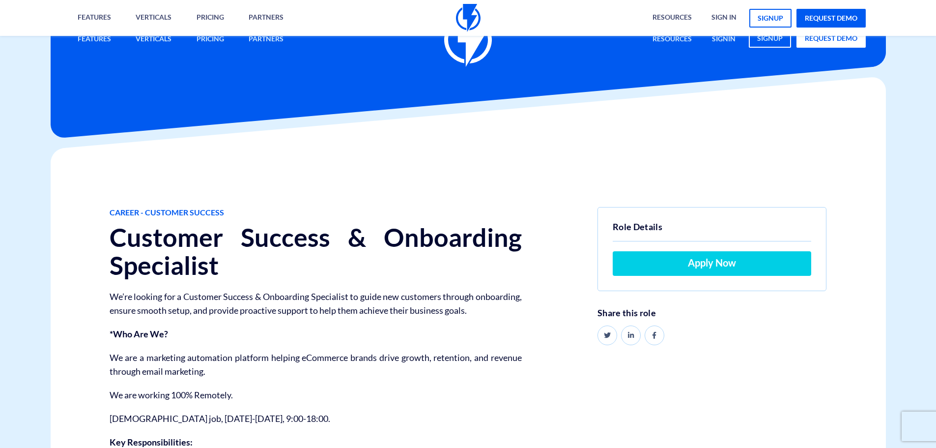 Image resolution: width=936 pixels, height=448 pixels. Describe the element at coordinates (712, 231) in the screenshot. I see `h5: Role Details` at that location.